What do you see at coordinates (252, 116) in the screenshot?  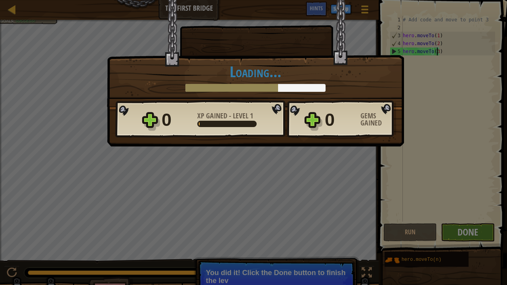 I see `span: 1` at bounding box center [252, 116].